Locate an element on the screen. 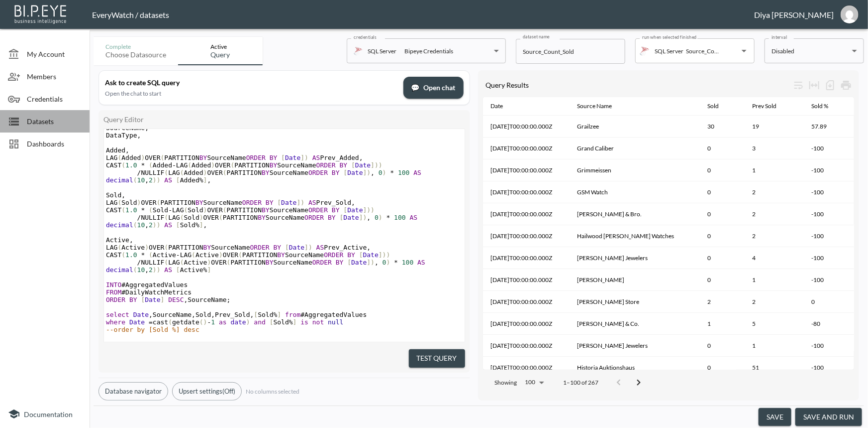 The image size is (868, 428). th: 3 is located at coordinates (774, 148).